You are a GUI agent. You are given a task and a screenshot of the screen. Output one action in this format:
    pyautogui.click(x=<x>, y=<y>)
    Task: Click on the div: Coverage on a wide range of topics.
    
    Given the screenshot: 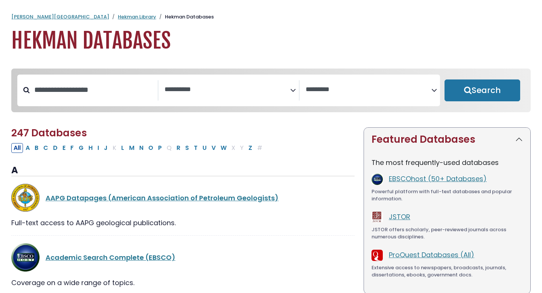 What is the action you would take?
    pyautogui.click(x=183, y=282)
    